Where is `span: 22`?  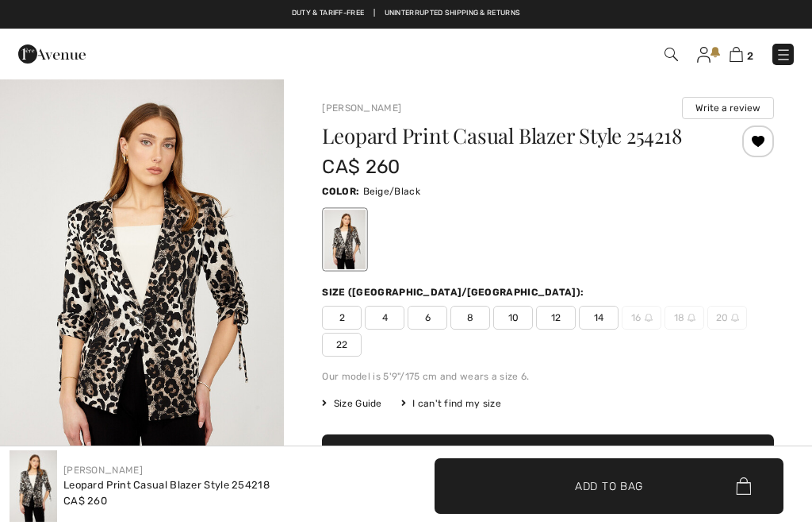 span: 22 is located at coordinates (341, 345).